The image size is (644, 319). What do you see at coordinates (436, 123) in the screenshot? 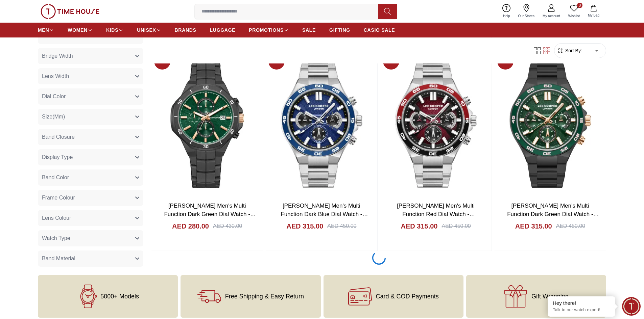
I see `img: LEE COOPER Men's Multi Function Red Dial Watch - LC08067.380` at bounding box center [436, 123].